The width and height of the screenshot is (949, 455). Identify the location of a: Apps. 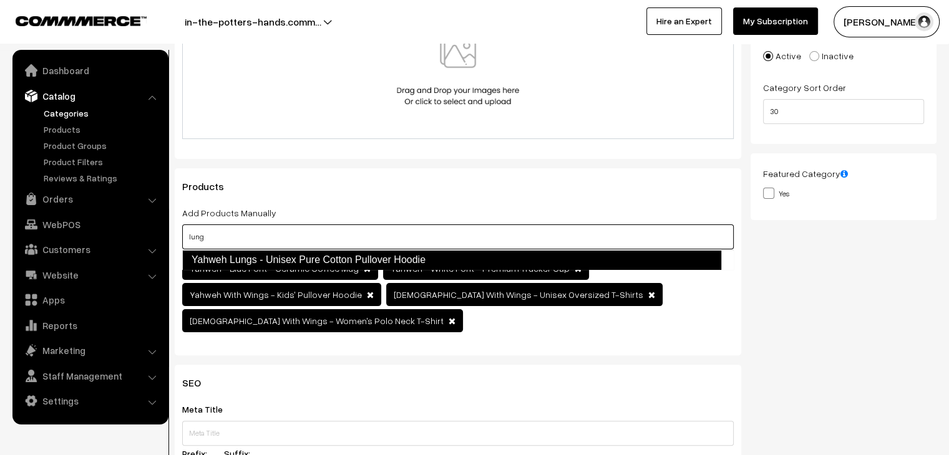
(90, 300).